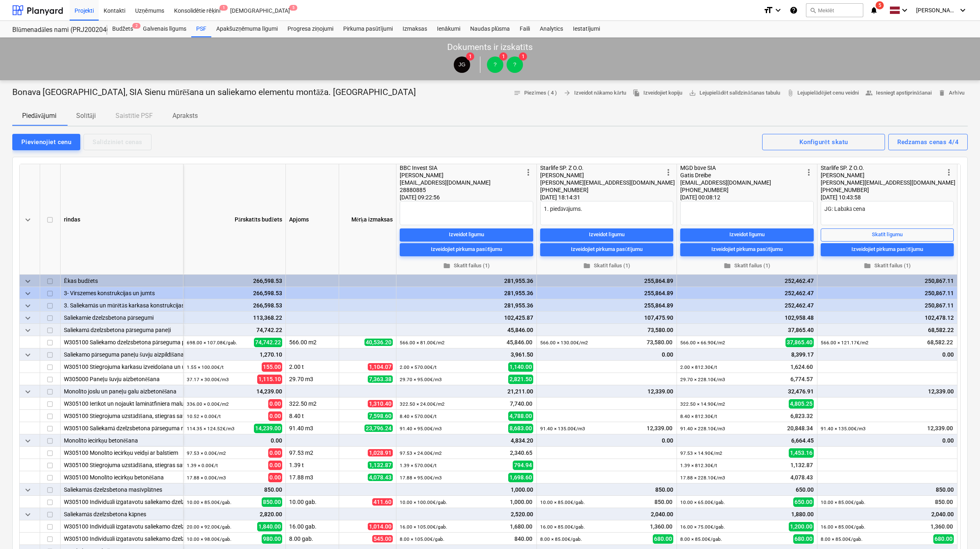 Image resolution: width=980 pixels, height=549 pixels. What do you see at coordinates (843, 429) in the screenshot?
I see `small: 91.40 × 135.00€ / m3` at bounding box center [843, 429].